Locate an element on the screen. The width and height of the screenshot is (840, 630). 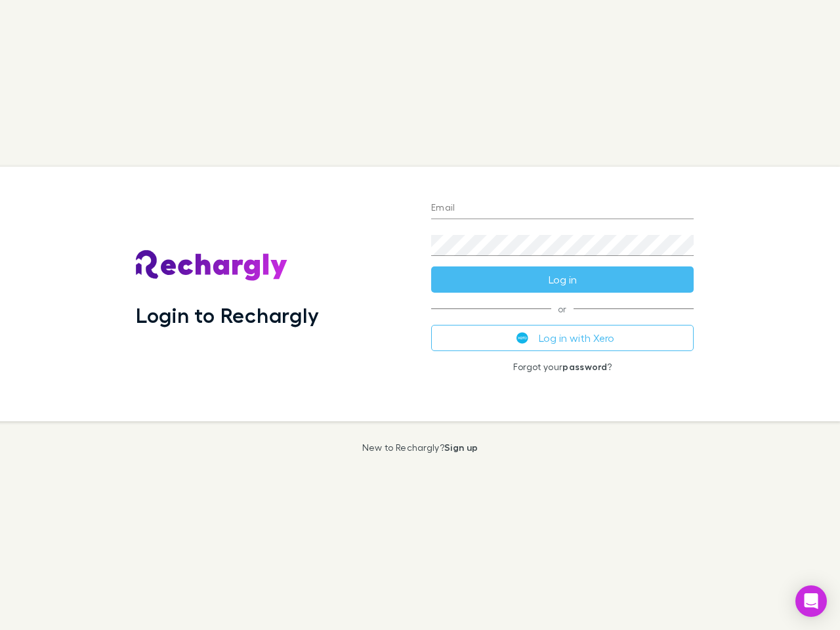
img: Xero's logo is located at coordinates (522, 338).